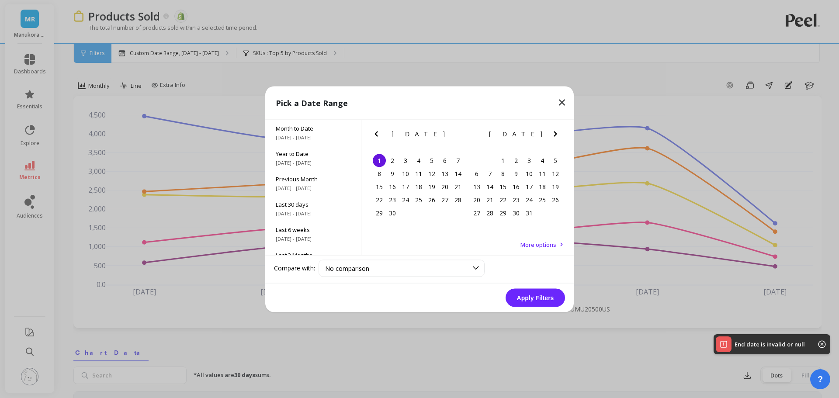 Image resolution: width=839 pixels, height=398 pixels. I want to click on div: Choose Tuesday, October 1st, 2024, so click(503, 160).